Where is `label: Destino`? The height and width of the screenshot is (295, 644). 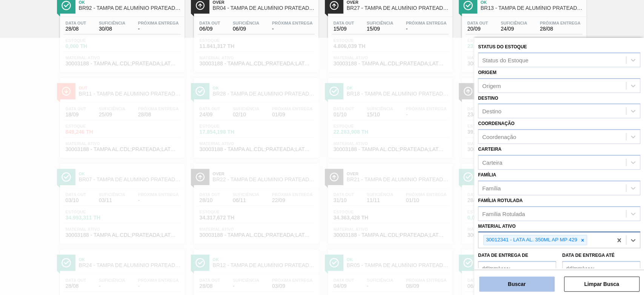 label: Destino is located at coordinates (488, 98).